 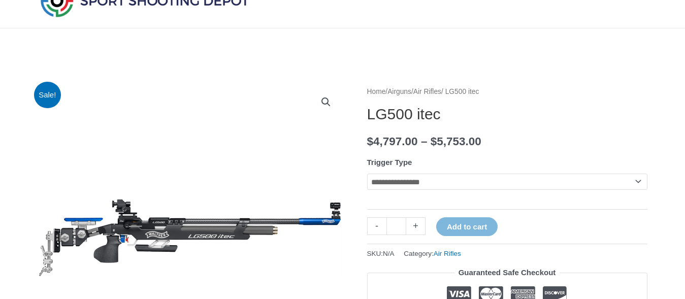 I want to click on span: Category:, so click(x=432, y=253).